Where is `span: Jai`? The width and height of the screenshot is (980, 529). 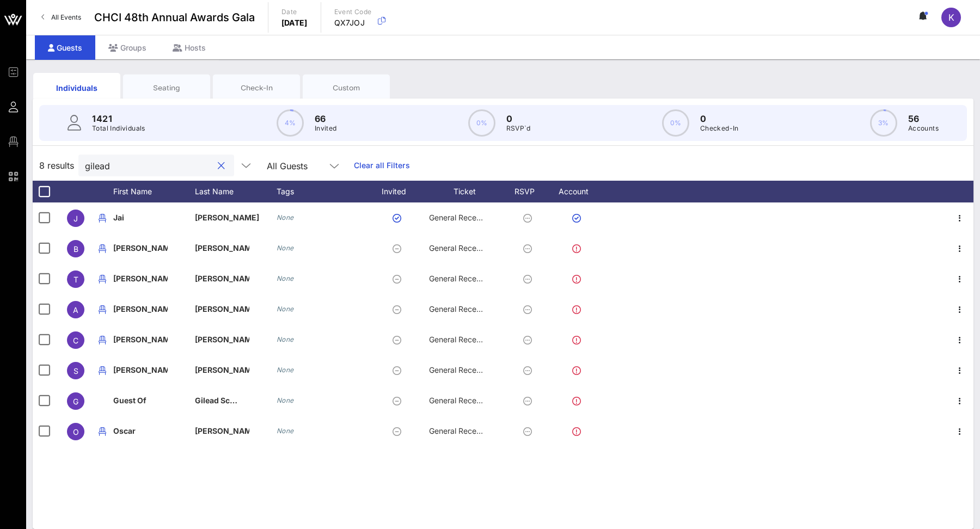 span: Jai is located at coordinates (119, 218).